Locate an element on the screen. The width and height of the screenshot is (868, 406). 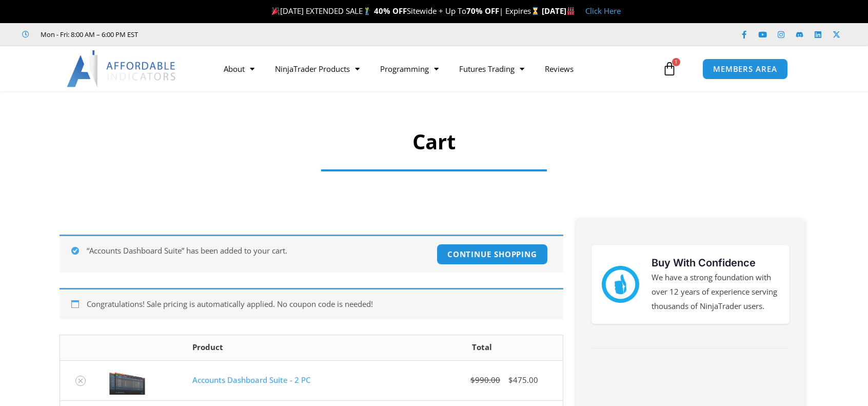
img: mark thumbs good 43913 | Affordable Indicators – NinjaTrader is located at coordinates (621, 284).